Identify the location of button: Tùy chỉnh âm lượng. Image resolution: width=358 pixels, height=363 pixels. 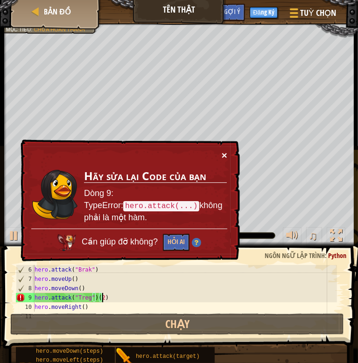
(292, 237).